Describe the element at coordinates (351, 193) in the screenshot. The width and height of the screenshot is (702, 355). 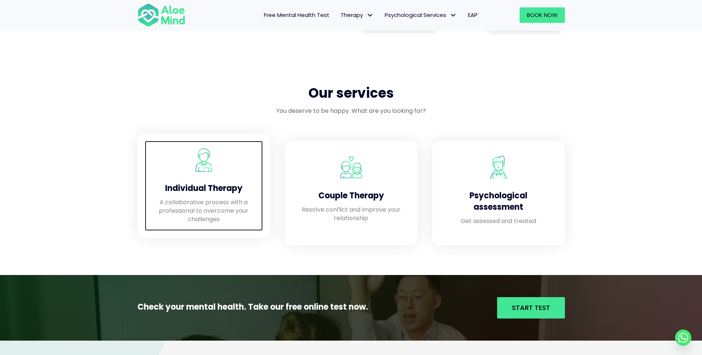
I see `a: Aloe Mind Malaysia | Mental Healthcare Services in Malaysia and Singapore Couple Therapy Resolve ...` at that location.